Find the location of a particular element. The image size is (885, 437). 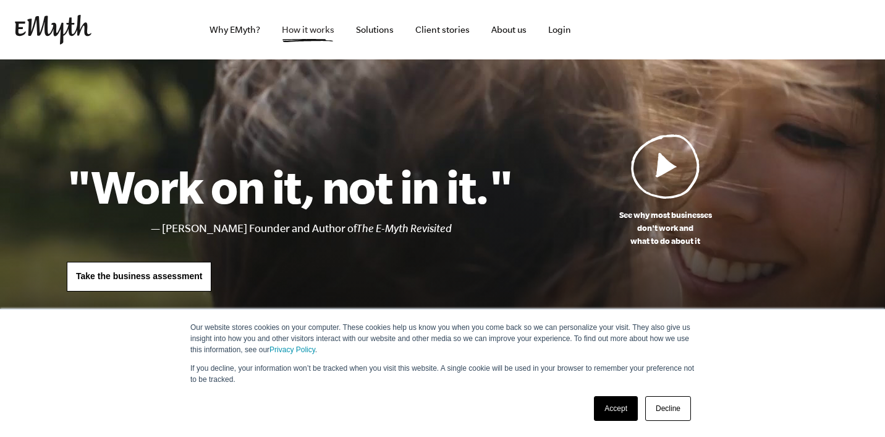

span: Take the business assessment is located at coordinates (139, 276).